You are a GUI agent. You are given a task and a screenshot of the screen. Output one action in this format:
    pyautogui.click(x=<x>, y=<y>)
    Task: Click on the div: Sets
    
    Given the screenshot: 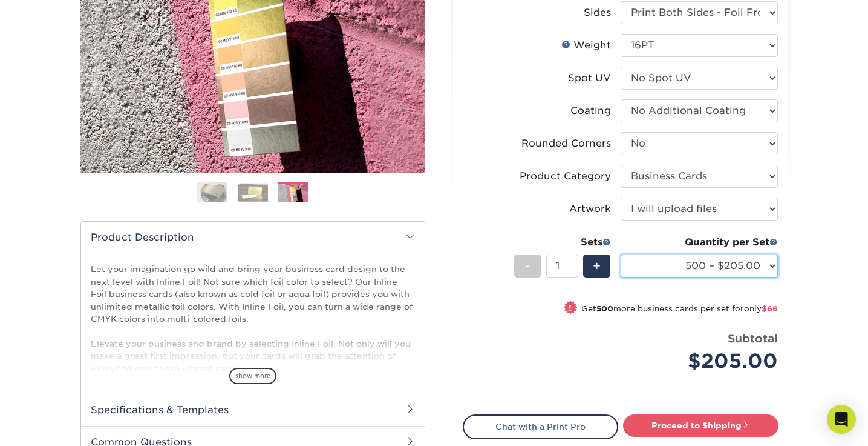 What is the action you would take?
    pyautogui.click(x=563, y=242)
    